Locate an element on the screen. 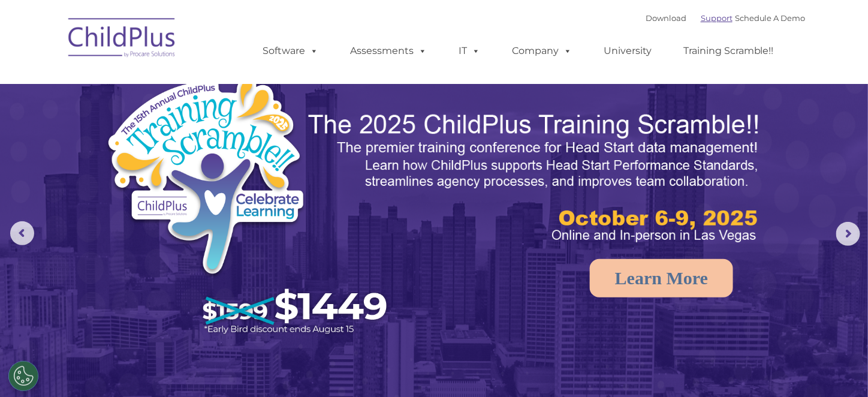 The image size is (868, 397). a: Learn More is located at coordinates (662, 278).